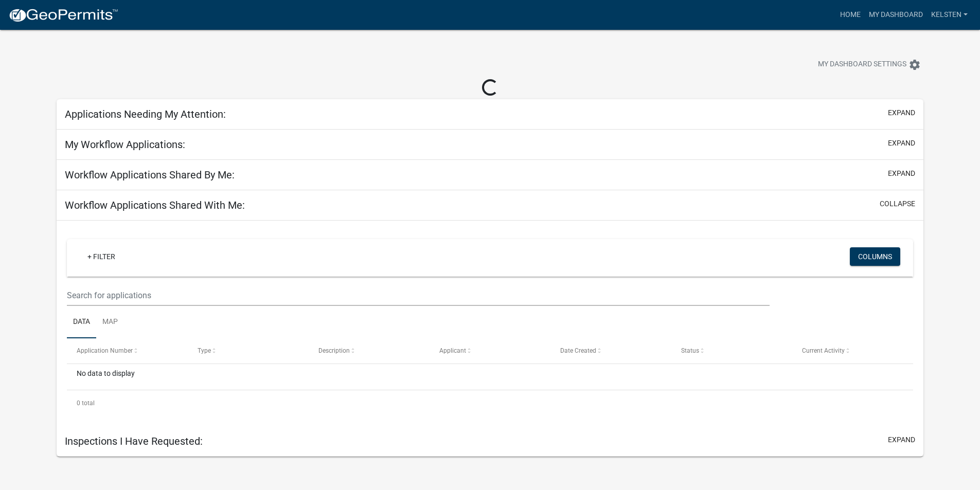  Describe the element at coordinates (731, 350) in the screenshot. I see `datatable-header-cell: Status` at that location.